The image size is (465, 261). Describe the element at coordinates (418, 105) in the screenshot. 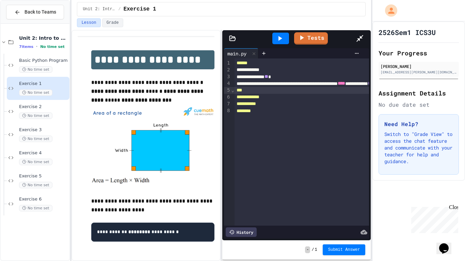

I see `div: No due date set` at that location.